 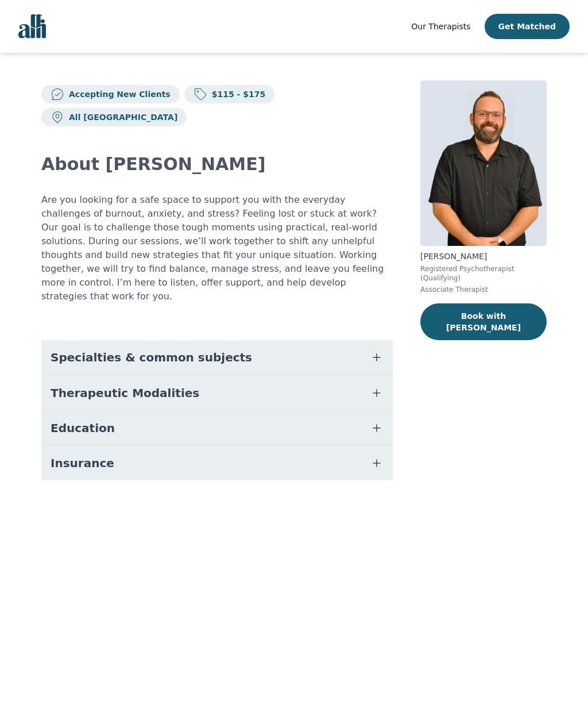 What do you see at coordinates (527, 26) in the screenshot?
I see `a: Get Matched` at bounding box center [527, 26].